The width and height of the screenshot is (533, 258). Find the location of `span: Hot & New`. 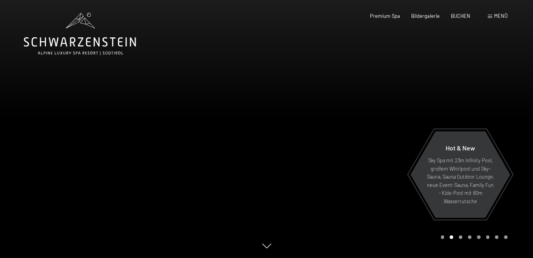

span: Hot & New is located at coordinates (461, 148).